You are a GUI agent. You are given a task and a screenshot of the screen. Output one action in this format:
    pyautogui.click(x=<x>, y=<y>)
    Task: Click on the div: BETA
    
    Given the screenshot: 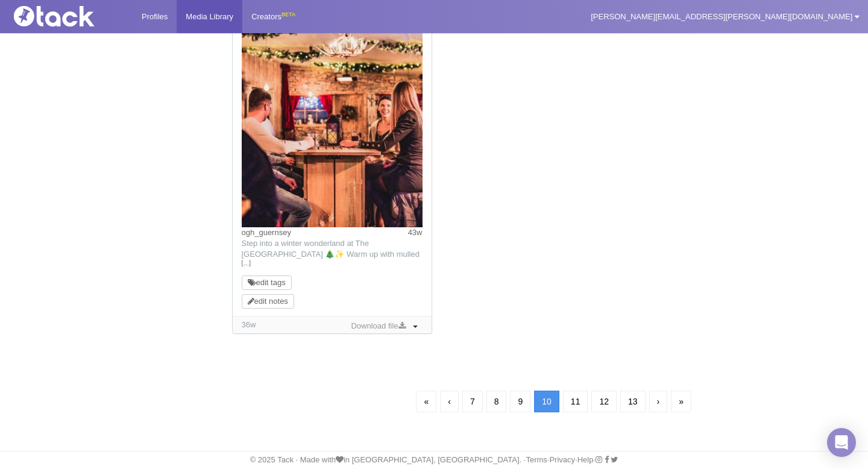 What is the action you would take?
    pyautogui.click(x=288, y=14)
    